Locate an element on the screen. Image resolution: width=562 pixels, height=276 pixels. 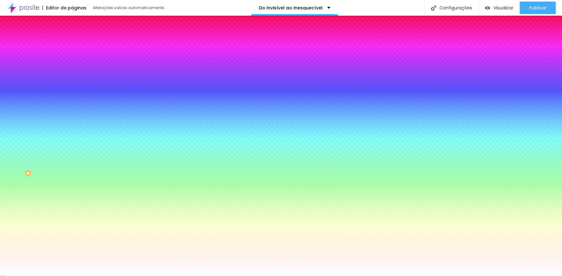
span: Visualizar is located at coordinates (503, 8).